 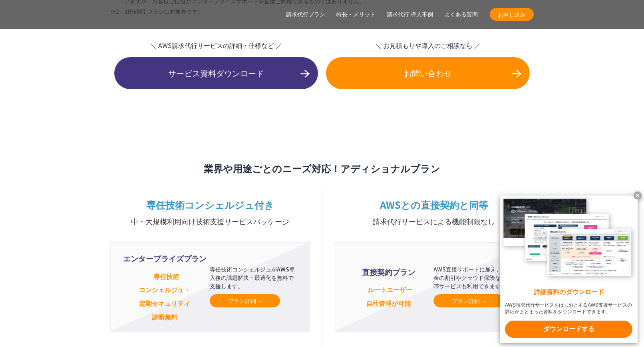 I want to click on h3: AWSとの直接契約と同等, so click(x=434, y=212).